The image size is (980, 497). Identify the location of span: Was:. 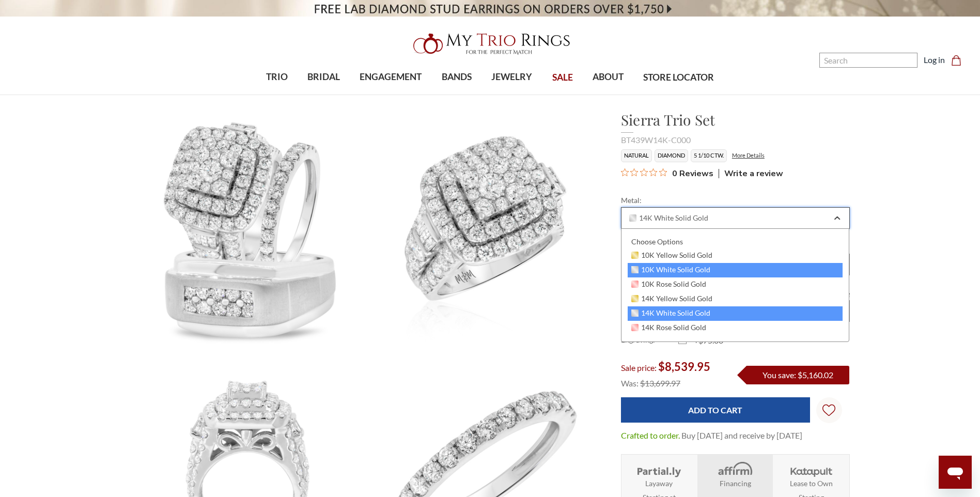
(630, 382).